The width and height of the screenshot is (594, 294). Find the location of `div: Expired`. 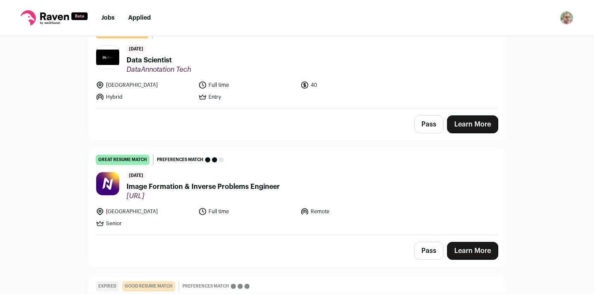

div: Expired is located at coordinates (107, 286).